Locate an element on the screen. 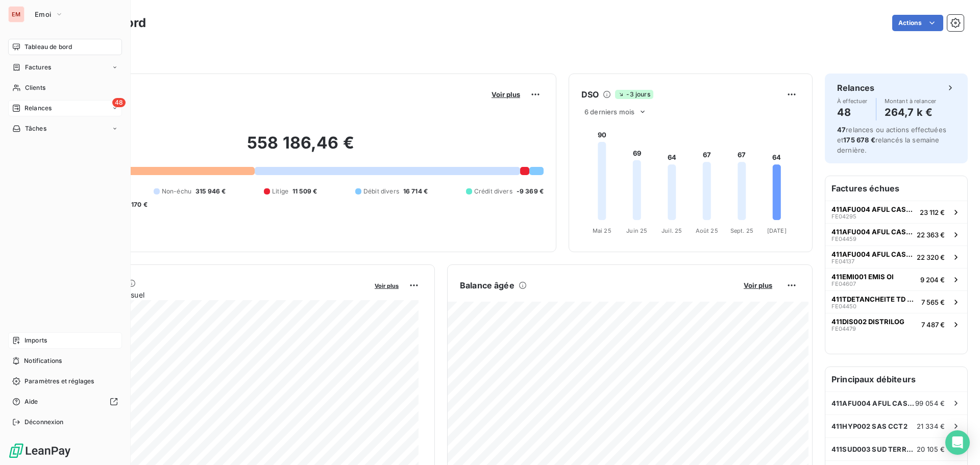  span: Factures is located at coordinates (38, 67).